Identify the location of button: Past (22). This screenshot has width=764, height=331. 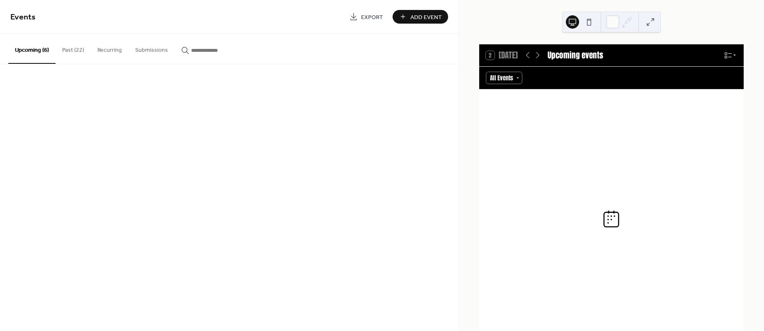
(73, 48).